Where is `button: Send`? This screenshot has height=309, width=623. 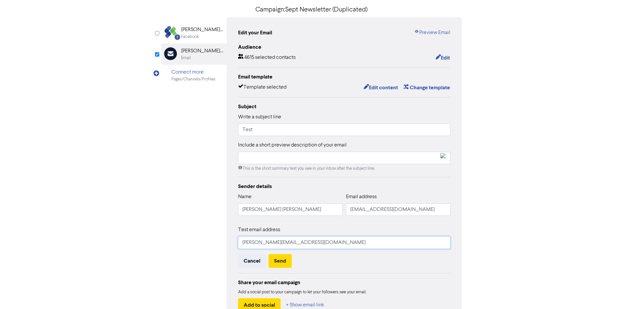 button: Send is located at coordinates (280, 261).